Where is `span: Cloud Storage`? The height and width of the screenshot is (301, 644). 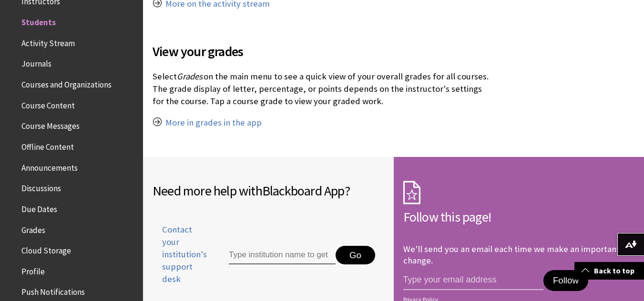
span: Cloud Storage is located at coordinates (46, 249).